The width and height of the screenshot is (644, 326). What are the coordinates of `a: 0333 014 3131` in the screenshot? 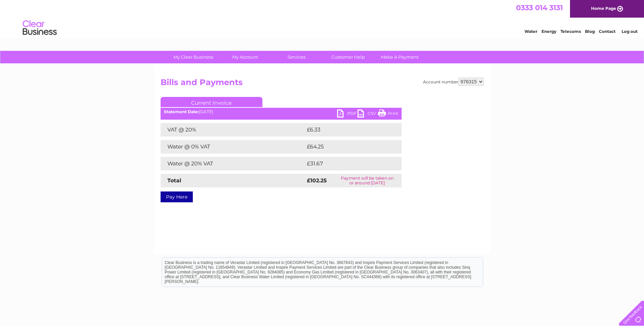 It's located at (540, 7).